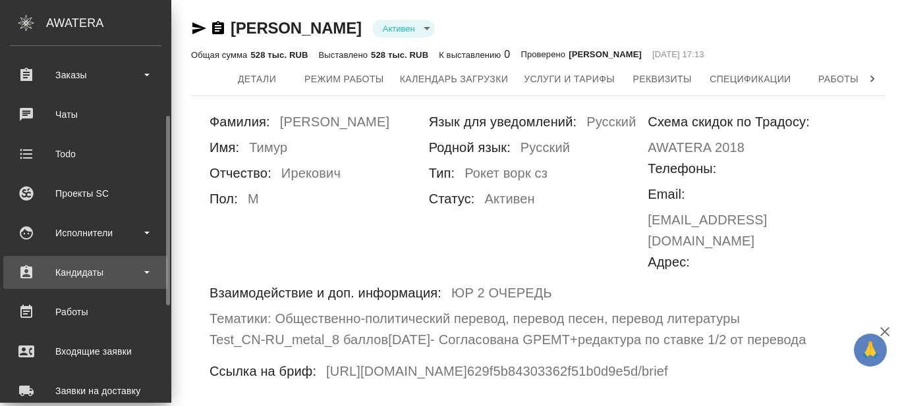 The height and width of the screenshot is (406, 900). I want to click on div: Исполнители, so click(86, 233).